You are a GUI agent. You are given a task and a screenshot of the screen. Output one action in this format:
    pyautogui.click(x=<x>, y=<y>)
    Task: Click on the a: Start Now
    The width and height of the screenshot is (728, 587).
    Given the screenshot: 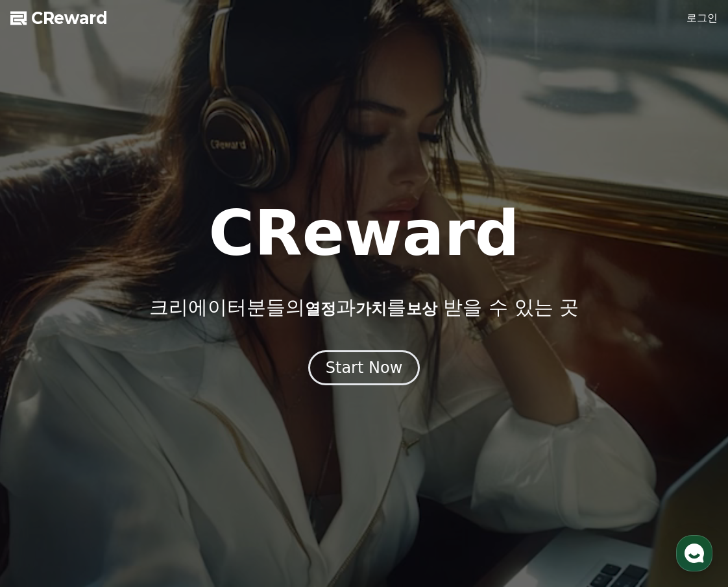 What is the action you would take?
    pyautogui.click(x=364, y=369)
    